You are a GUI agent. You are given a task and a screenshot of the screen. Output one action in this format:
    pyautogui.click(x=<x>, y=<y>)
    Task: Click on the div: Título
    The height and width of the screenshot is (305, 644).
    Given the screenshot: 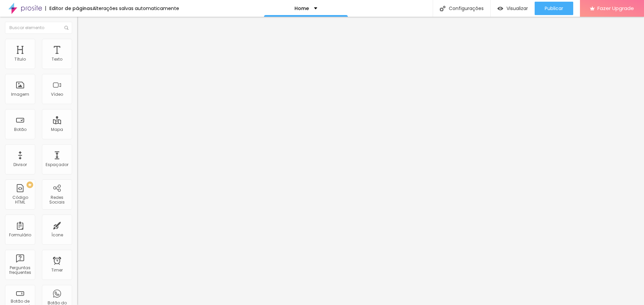 What is the action you would take?
    pyautogui.click(x=20, y=59)
    